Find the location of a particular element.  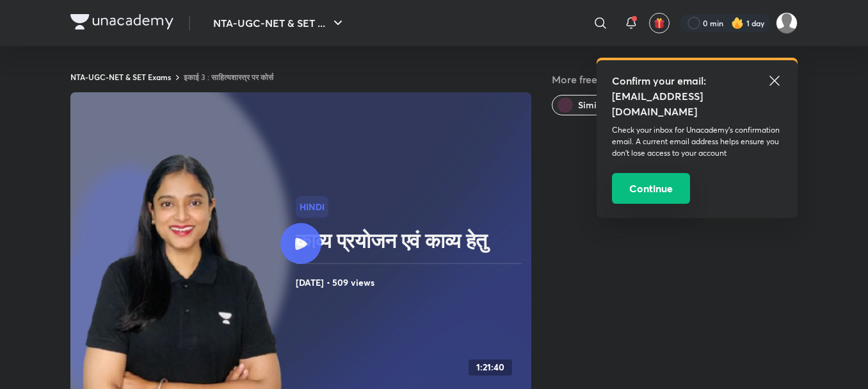

button: NTA-UGC-NET & SET ... is located at coordinates (279, 23).